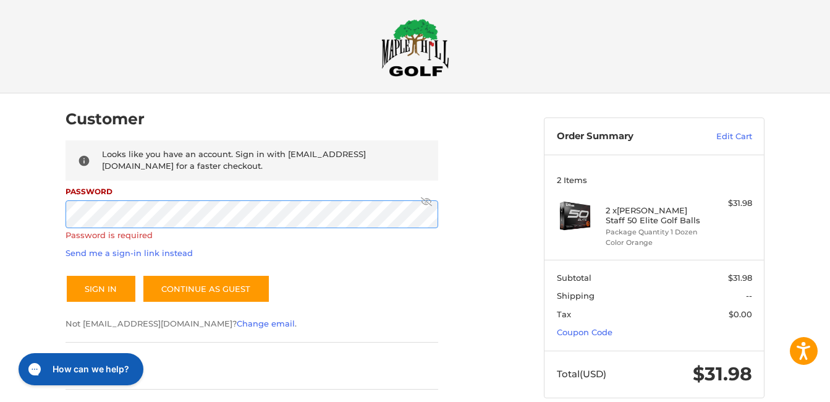 Image resolution: width=830 pixels, height=402 pixels. I want to click on h3: 2 Items, so click(655, 180).